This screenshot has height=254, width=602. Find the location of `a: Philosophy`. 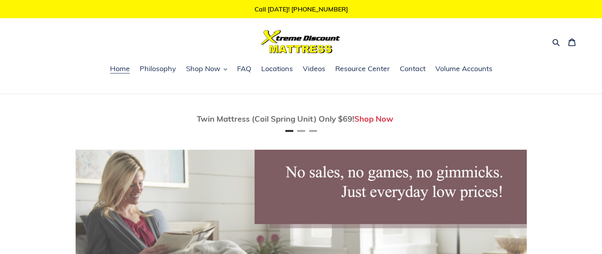

a: Philosophy is located at coordinates (158, 69).